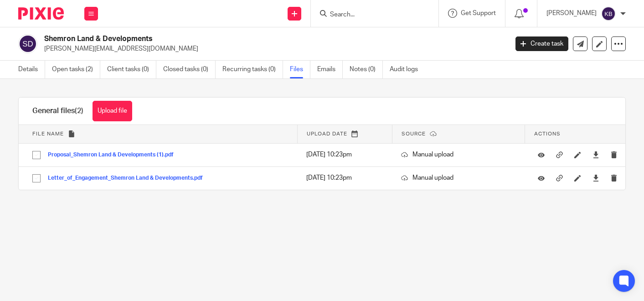 Image resolution: width=644 pixels, height=301 pixels. What do you see at coordinates (413, 133) in the screenshot?
I see `span: Source` at bounding box center [413, 133].